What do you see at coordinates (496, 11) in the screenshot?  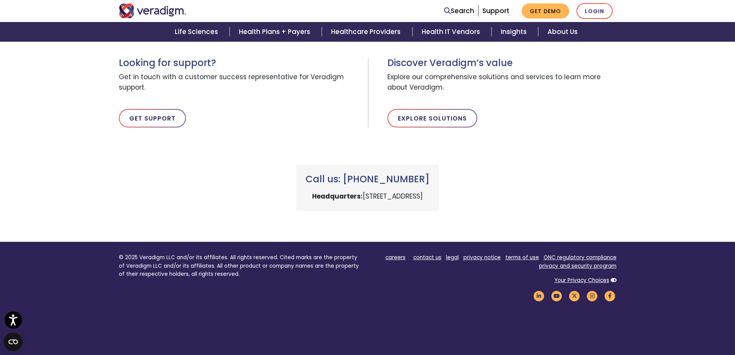 I see `a: Support` at bounding box center [496, 11].